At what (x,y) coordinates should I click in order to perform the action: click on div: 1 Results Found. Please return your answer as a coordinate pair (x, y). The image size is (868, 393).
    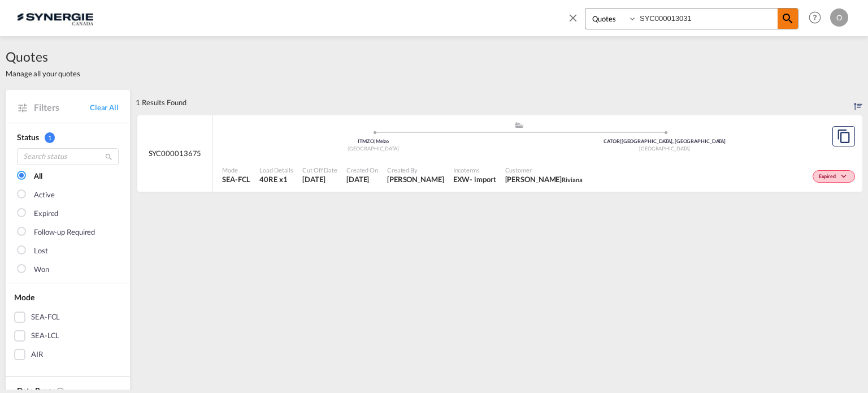
    Looking at the image, I should click on (161, 102).